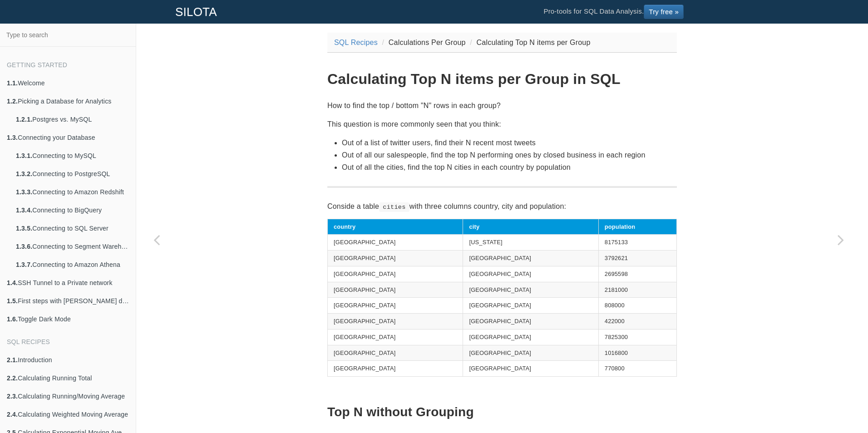 Image resolution: width=868 pixels, height=433 pixels. What do you see at coordinates (638, 353) in the screenshot?
I see `td: 1016800` at bounding box center [638, 353].